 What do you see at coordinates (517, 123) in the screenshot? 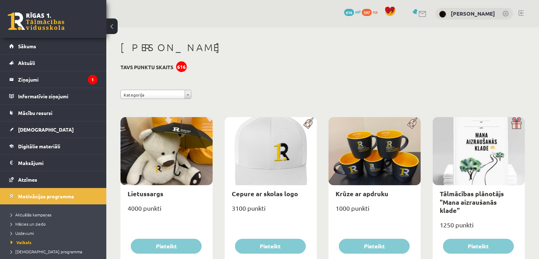
I see `img: Dāvana ar pārsteigumu` at bounding box center [517, 123].